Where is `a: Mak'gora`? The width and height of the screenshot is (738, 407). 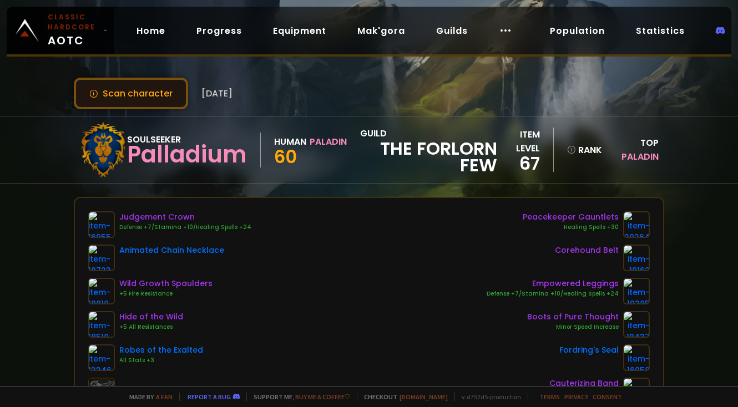 a: Mak'gora is located at coordinates (381, 31).